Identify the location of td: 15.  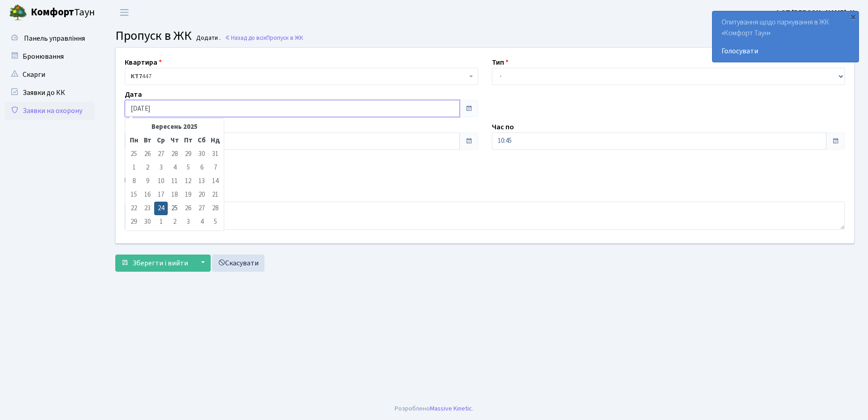
(134, 194).